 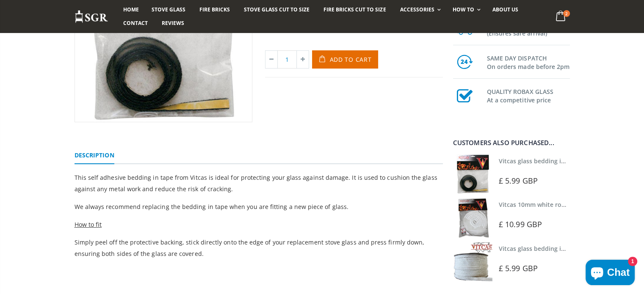 I want to click on span: How to fit, so click(x=88, y=224).